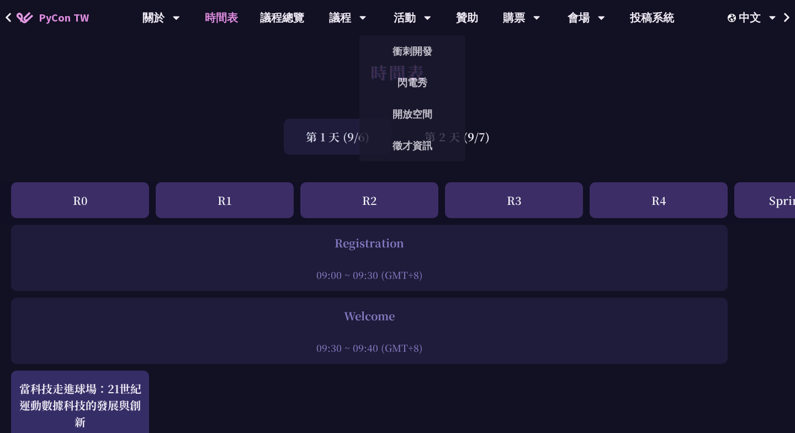 This screenshot has height=433, width=795. Describe the element at coordinates (413, 114) in the screenshot. I see `a: 開放空間` at that location.